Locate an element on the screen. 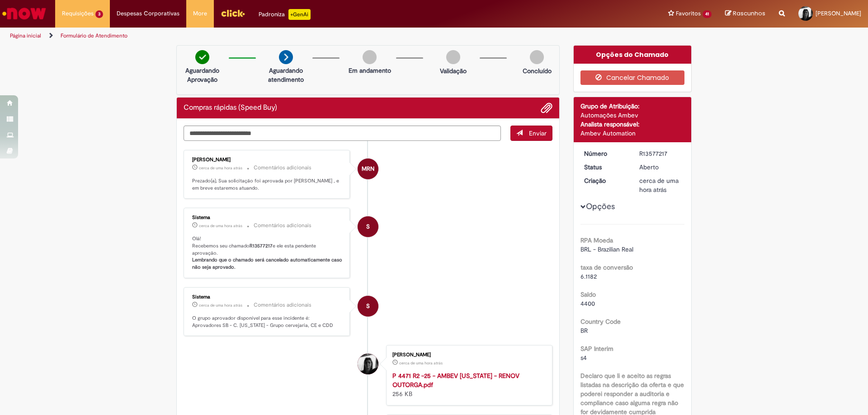 This screenshot has width=868, height=415. img: arrow-next.png is located at coordinates (285, 57).